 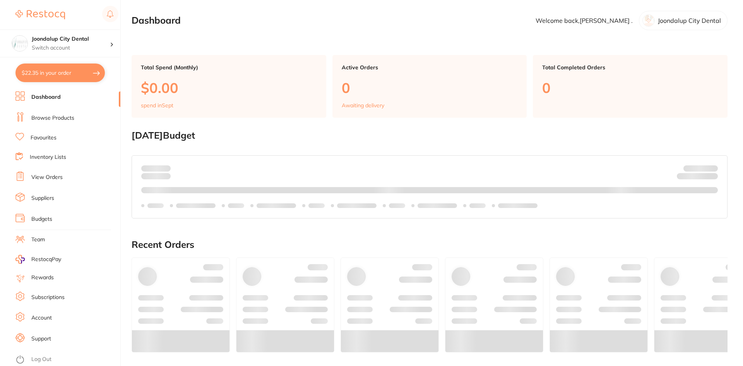 What do you see at coordinates (698, 176) in the screenshot?
I see `p: Remaining:` at bounding box center [698, 176].